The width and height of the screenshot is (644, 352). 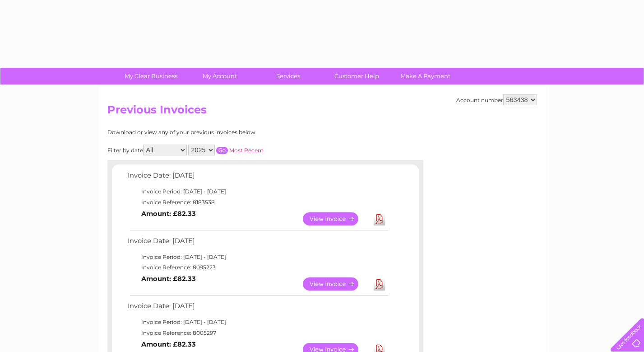 I want to click on a: Customer Help, so click(x=356, y=76).